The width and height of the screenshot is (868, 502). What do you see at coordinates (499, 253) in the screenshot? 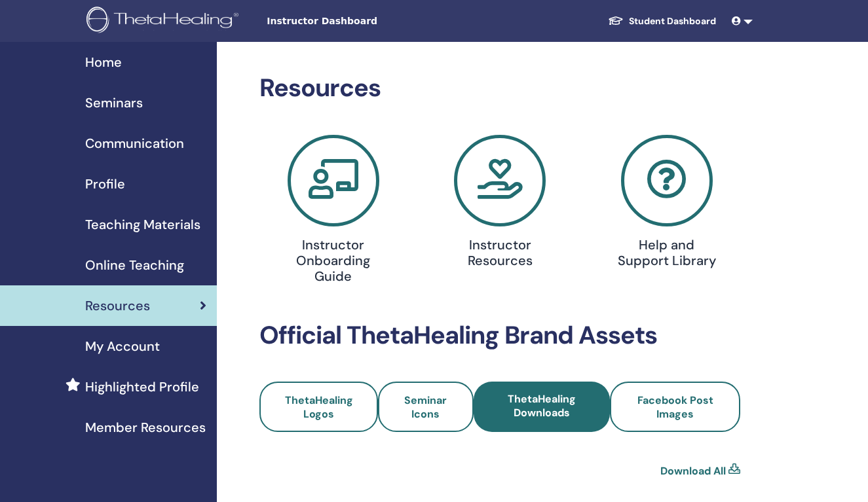
I see `h4: Instructor Resources` at bounding box center [499, 253].